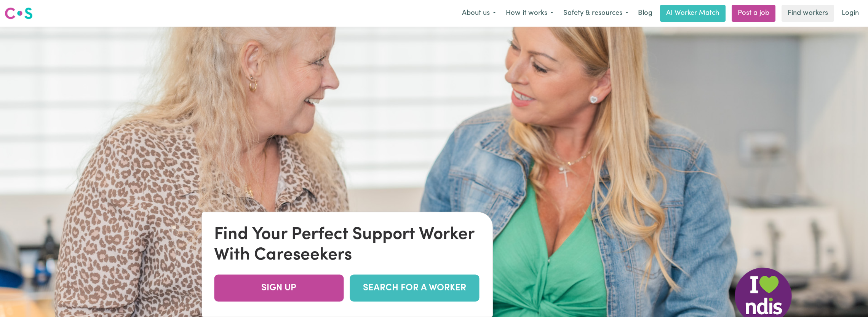  What do you see at coordinates (530, 14) in the screenshot?
I see `button: How it works` at bounding box center [530, 14].